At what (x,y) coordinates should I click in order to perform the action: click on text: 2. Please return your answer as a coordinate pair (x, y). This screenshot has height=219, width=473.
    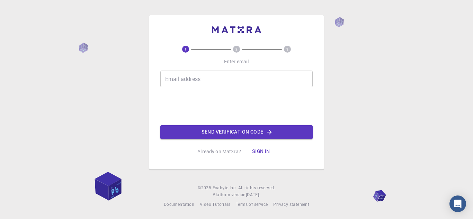
    Looking at the image, I should click on (236, 49).